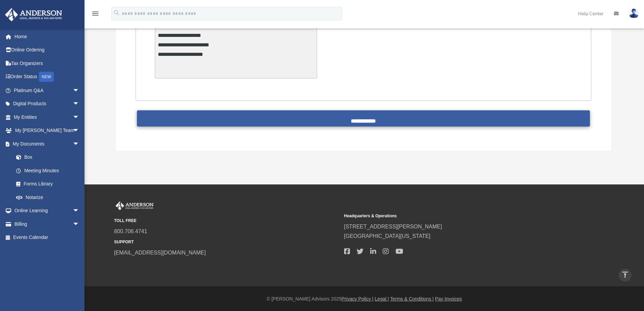 This screenshot has width=644, height=311. I want to click on a: Digital Productsarrow_drop_down, so click(47, 104).